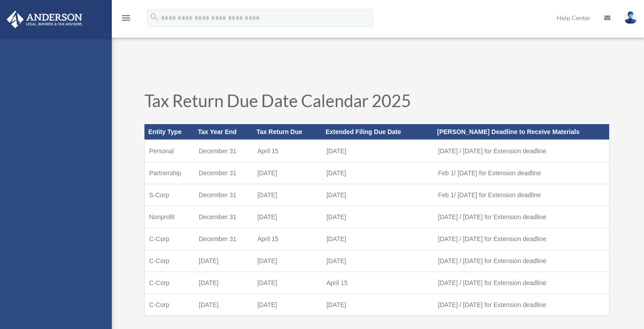 Image resolution: width=644 pixels, height=329 pixels. I want to click on a: menu, so click(126, 20).